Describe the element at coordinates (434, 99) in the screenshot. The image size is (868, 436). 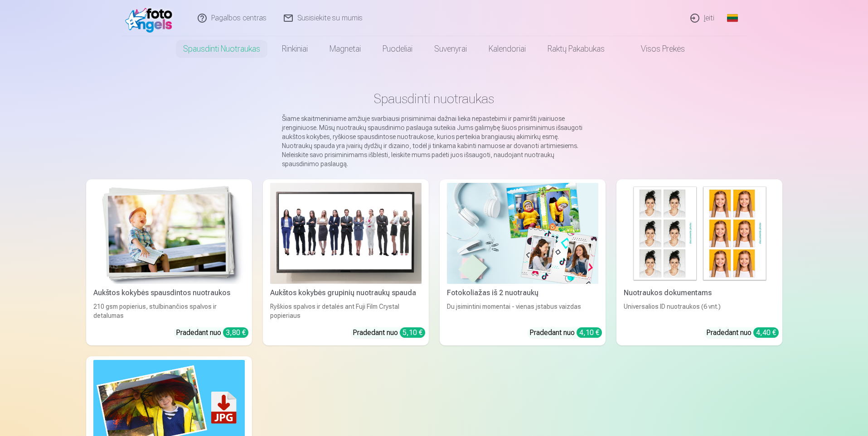
I see `h1: Spausdinti nuotraukas` at that location.